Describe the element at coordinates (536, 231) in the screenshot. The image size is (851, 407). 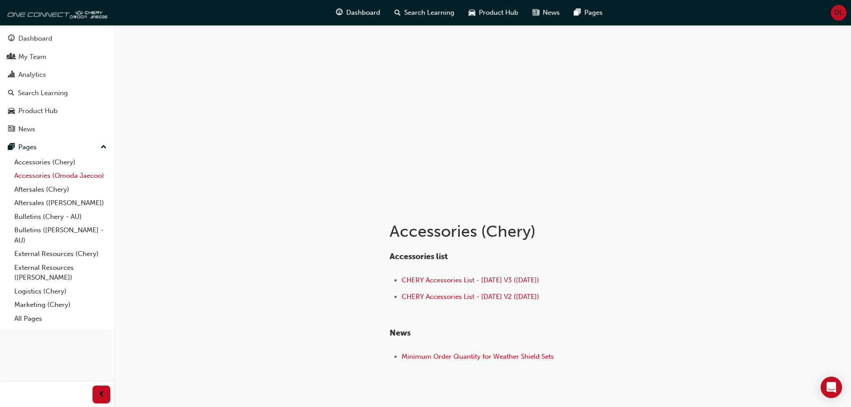
I see `h1: Accessories (Chery)` at that location.